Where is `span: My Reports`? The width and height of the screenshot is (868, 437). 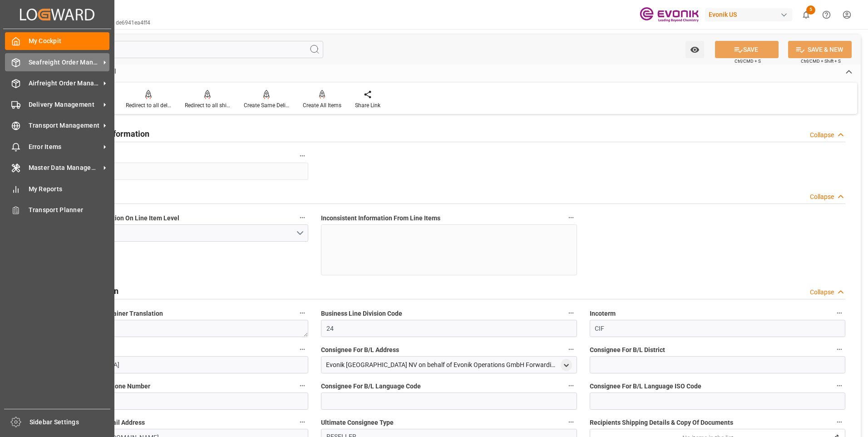
span: My Reports is located at coordinates (69, 189).